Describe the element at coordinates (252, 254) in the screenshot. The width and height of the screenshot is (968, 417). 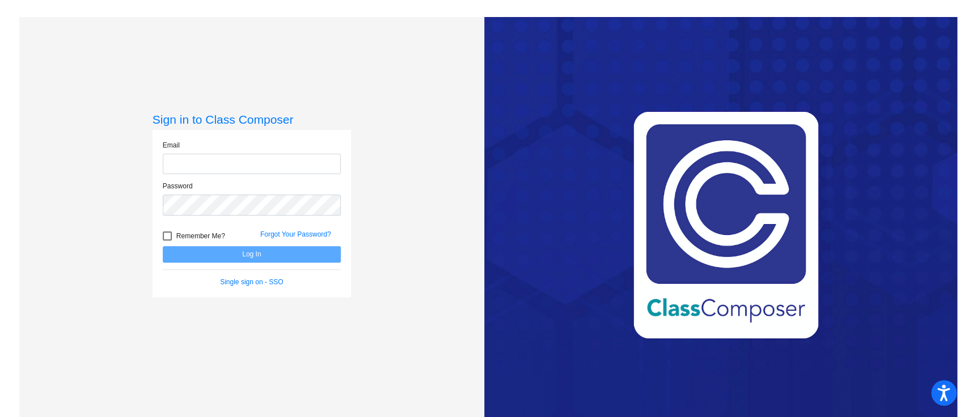
I see `button: Log In` at that location.